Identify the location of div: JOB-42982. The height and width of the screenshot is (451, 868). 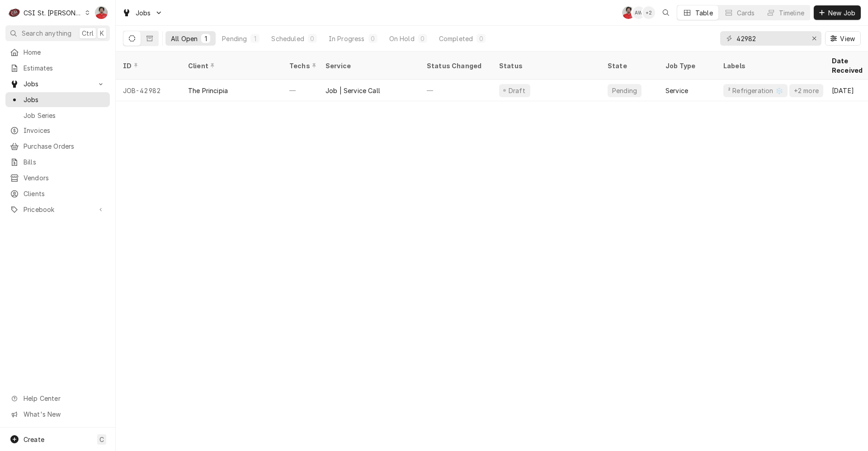
(149, 90).